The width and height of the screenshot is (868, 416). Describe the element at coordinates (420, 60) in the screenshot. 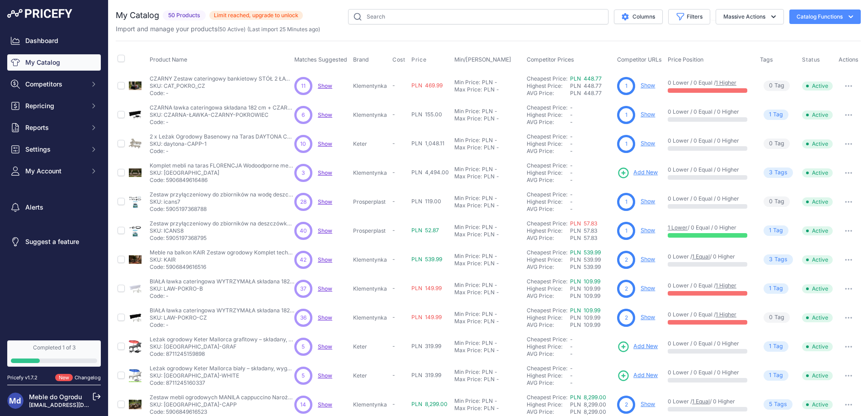

I see `button: Price` at that location.